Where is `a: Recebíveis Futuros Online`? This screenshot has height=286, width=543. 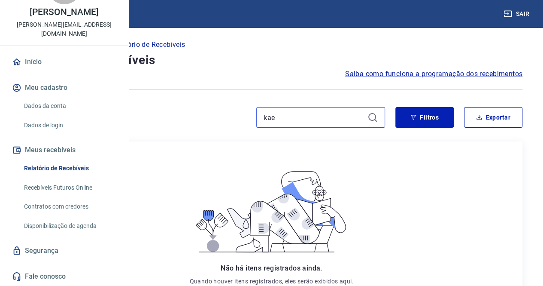
a: Recebíveis Futuros Online is located at coordinates (69, 187).